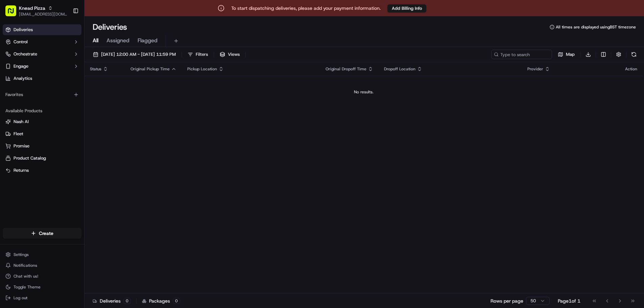 This screenshot has width=644, height=308. I want to click on button: Chat with us!, so click(42, 276).